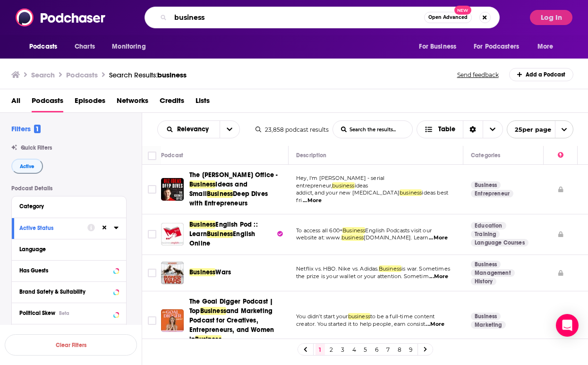 Image resolution: width=588 pixels, height=365 pixels. I want to click on a: 9, so click(411, 350).